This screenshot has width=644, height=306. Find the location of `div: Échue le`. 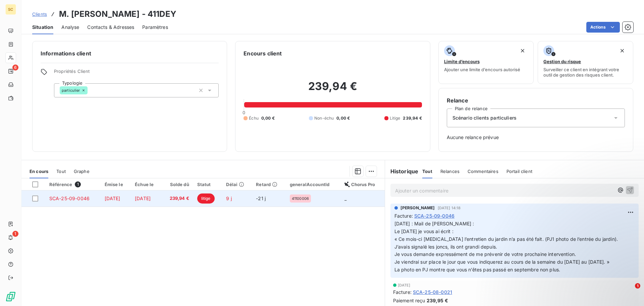

div: Échue le is located at coordinates (146, 184).